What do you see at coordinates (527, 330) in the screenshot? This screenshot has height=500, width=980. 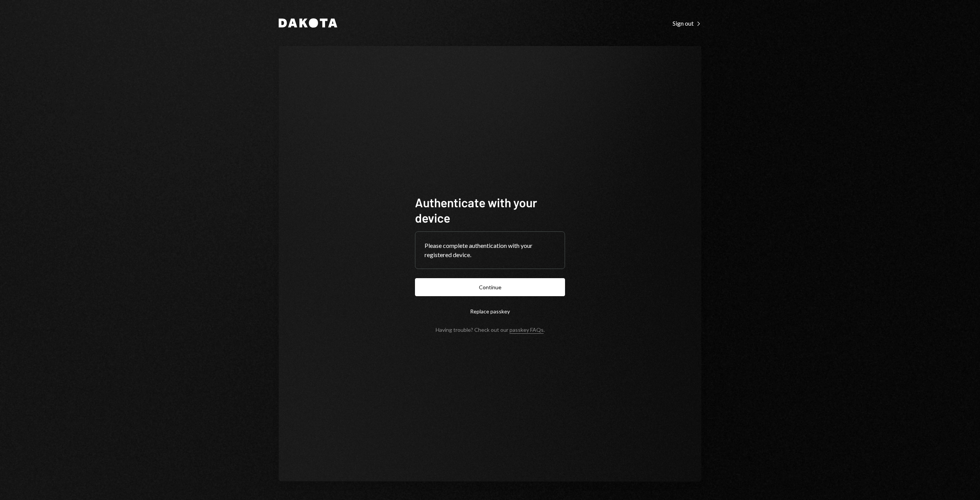 I see `a: passkey FAQs` at bounding box center [527, 330].